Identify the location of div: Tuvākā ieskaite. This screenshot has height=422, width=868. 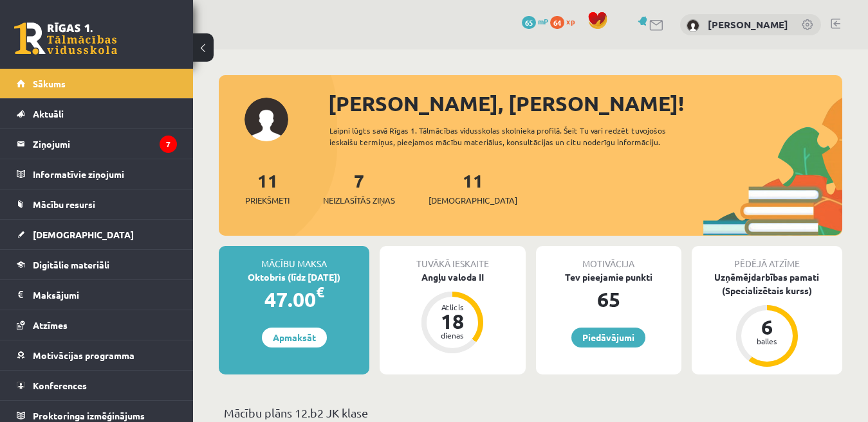
(452, 258).